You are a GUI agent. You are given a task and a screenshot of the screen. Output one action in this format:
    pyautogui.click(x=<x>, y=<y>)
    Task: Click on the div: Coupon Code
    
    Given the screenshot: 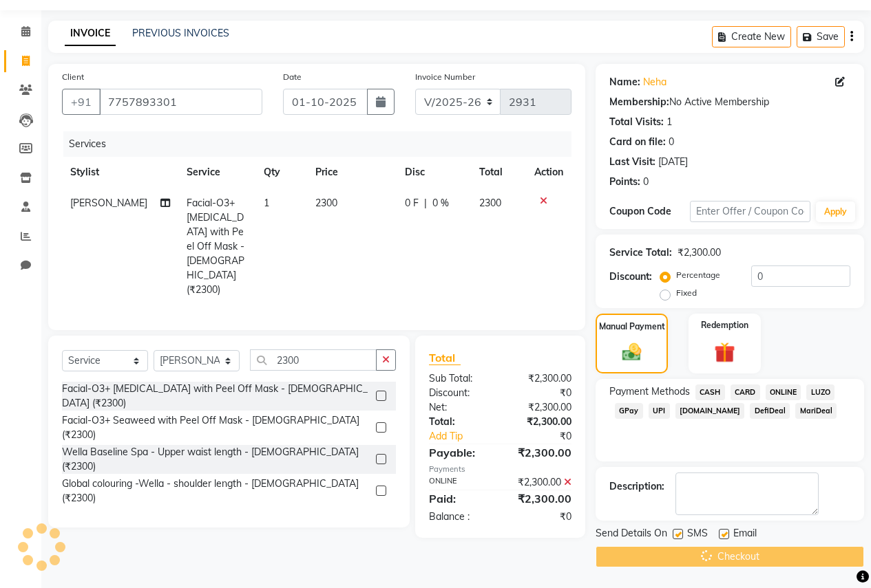 What is the action you would take?
    pyautogui.click(x=650, y=211)
    